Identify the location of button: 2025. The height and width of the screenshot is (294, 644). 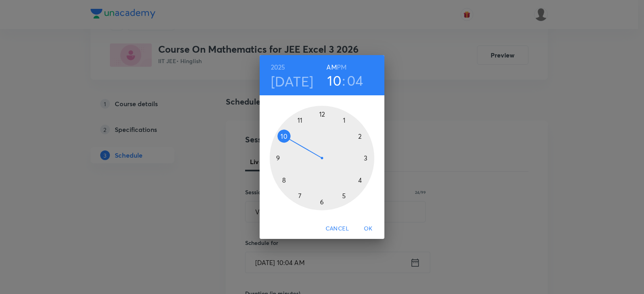
(278, 68).